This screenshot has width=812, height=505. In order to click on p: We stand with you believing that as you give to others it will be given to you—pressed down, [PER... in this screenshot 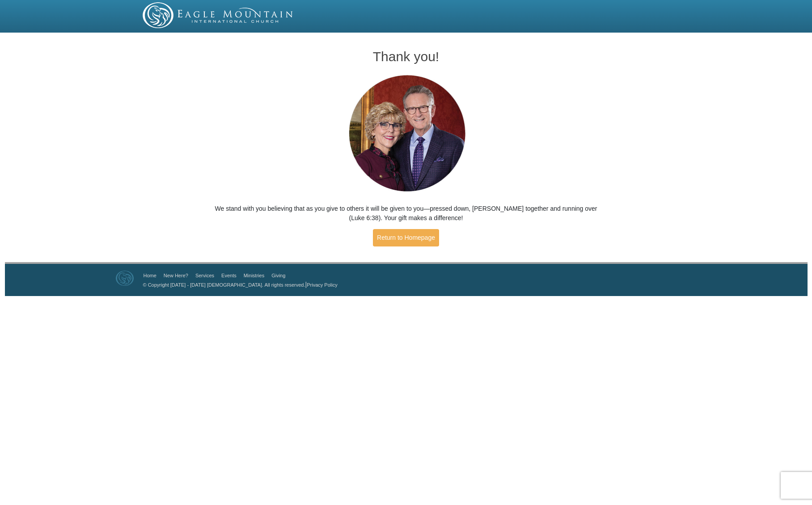, I will do `click(406, 214)`.